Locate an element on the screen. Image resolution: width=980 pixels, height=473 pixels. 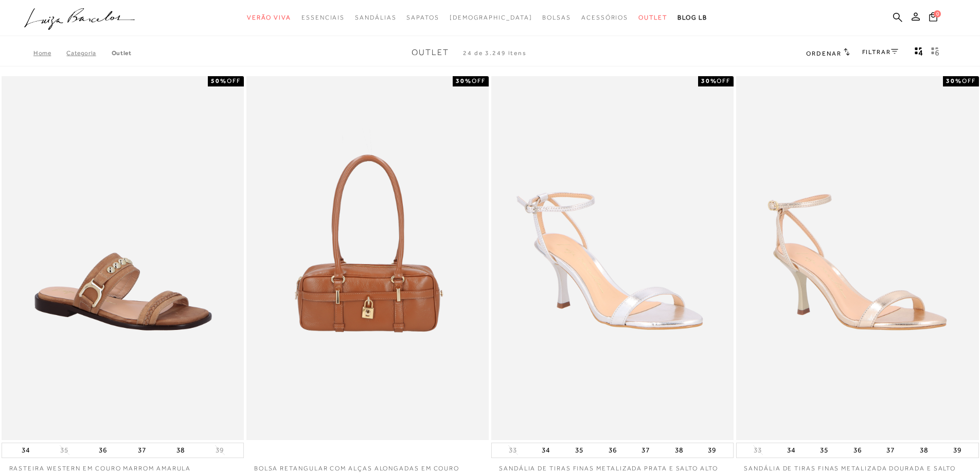
span: Sapatos is located at coordinates (423, 17).